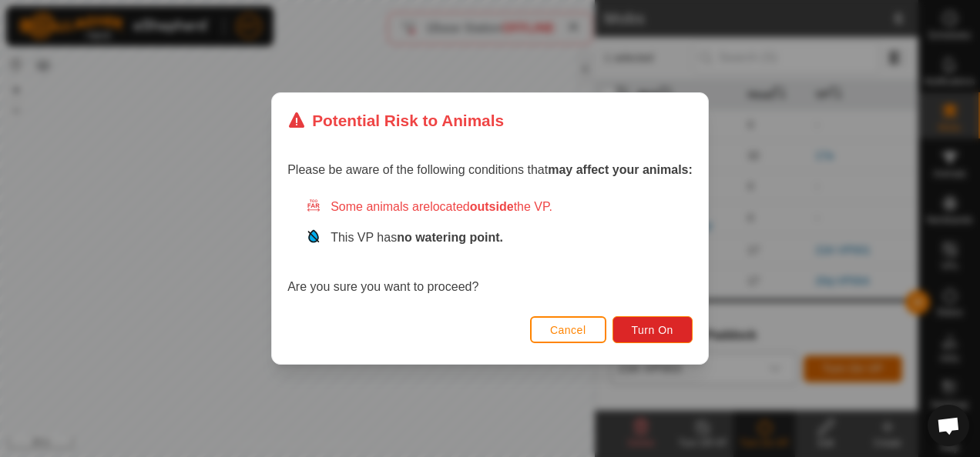  I want to click on span: Please be aware of the following conditions that, so click(490, 169).